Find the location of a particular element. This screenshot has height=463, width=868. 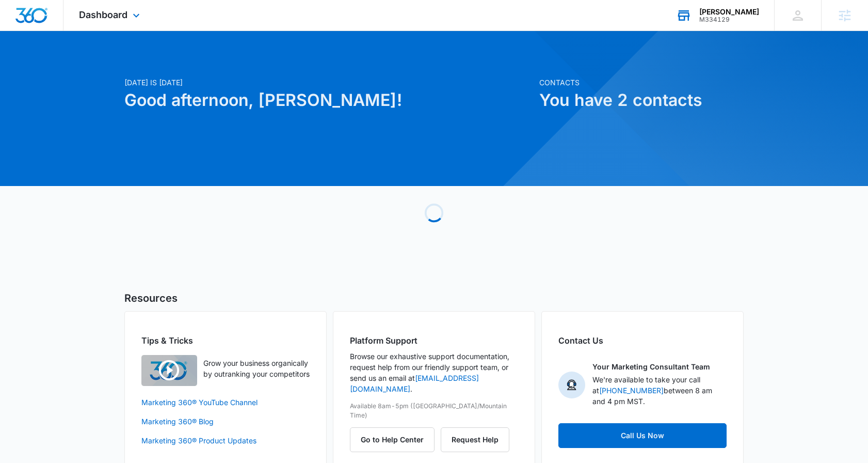

h5: Resources is located at coordinates (434, 298).